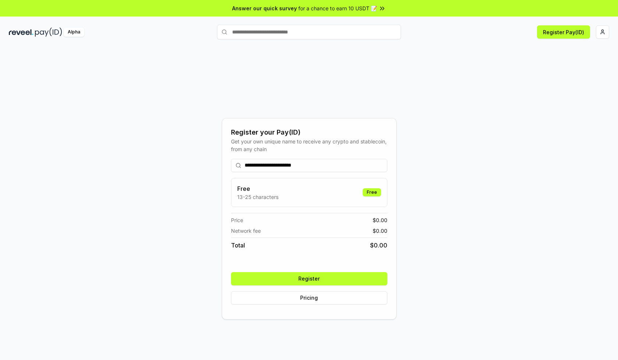 This screenshot has height=360, width=618. What do you see at coordinates (237, 220) in the screenshot?
I see `span: Price` at bounding box center [237, 220].